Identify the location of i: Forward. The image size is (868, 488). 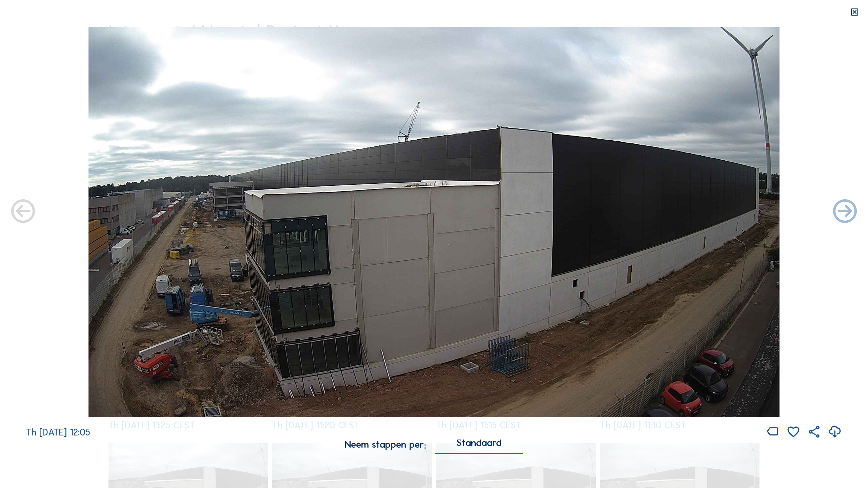
(23, 212).